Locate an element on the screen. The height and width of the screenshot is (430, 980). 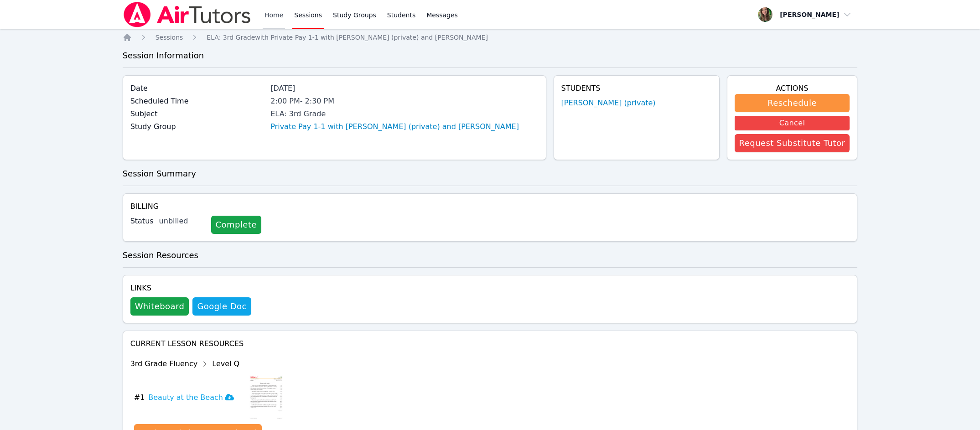
img: Beauty at the Beach is located at coordinates (266, 398).